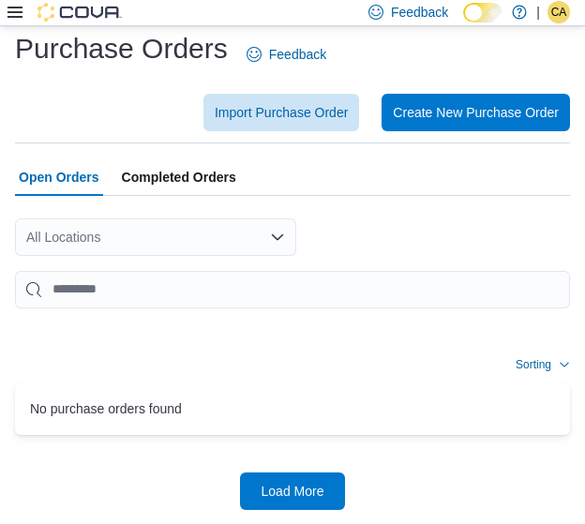 This screenshot has width=585, height=524. What do you see at coordinates (558, 12) in the screenshot?
I see `div: Cree-Ann Perrin` at bounding box center [558, 12].